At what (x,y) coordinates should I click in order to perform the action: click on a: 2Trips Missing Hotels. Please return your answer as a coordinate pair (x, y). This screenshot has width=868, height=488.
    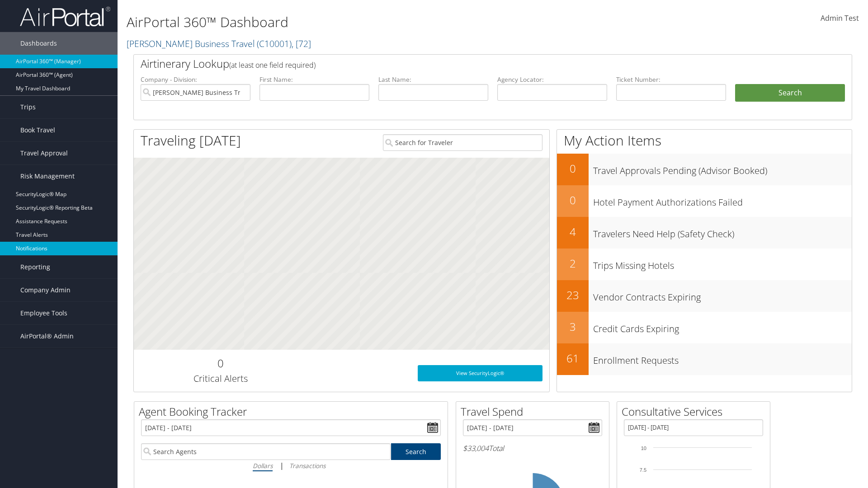
    Looking at the image, I should click on (705, 265).